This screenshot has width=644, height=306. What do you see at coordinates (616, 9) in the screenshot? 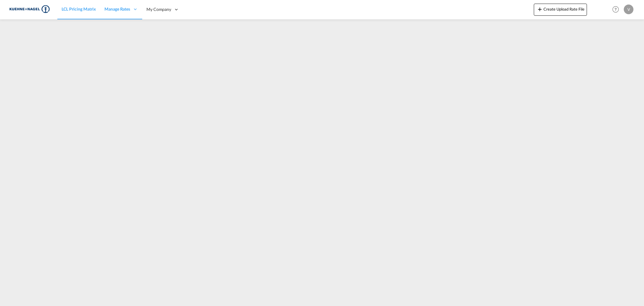
I see `span: Help` at bounding box center [616, 9].